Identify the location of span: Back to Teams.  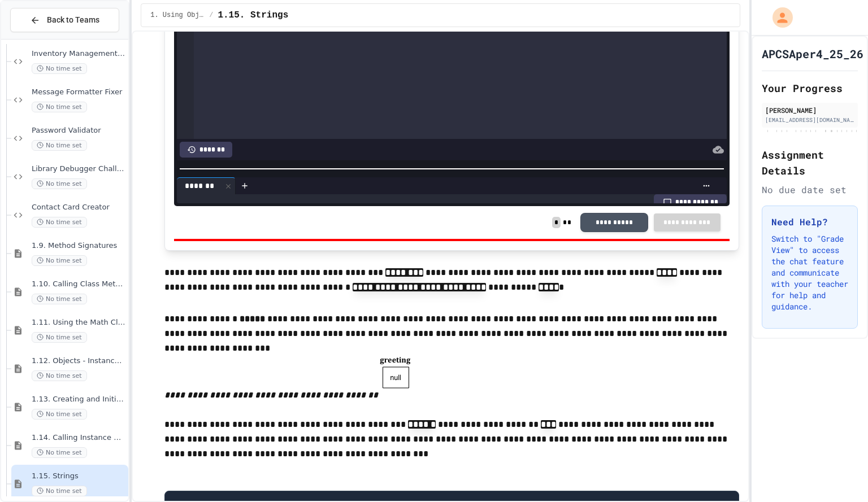
(73, 20).